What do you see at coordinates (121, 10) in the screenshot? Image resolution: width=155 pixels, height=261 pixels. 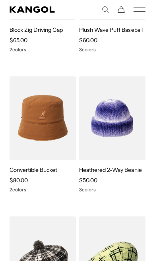 I see `button: Cart` at bounding box center [121, 10].